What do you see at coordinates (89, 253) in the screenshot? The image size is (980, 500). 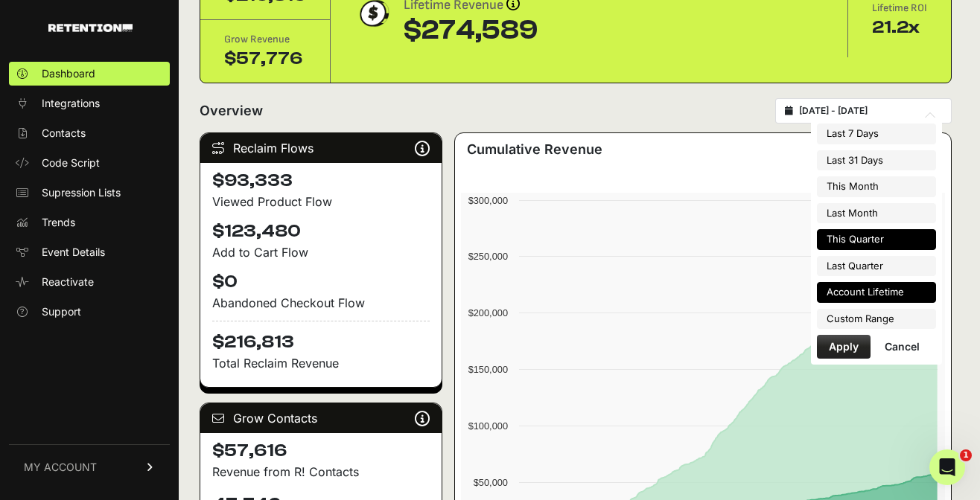 I see `a: Event Details` at bounding box center [89, 253].